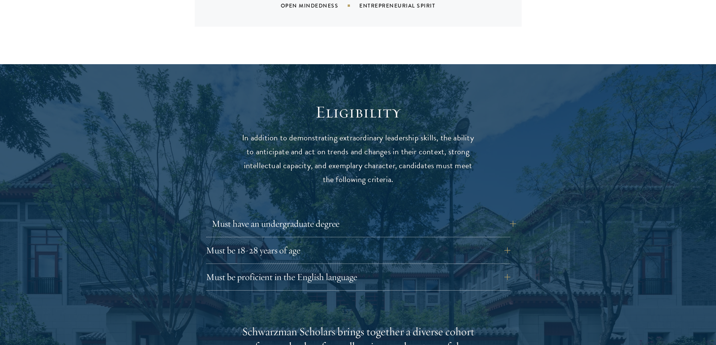 This screenshot has width=716, height=345. What do you see at coordinates (358, 159) in the screenshot?
I see `p: In addition to demonstrating extraordinary leadership skills, the ability to anticipate and act o...` at bounding box center [358, 159].